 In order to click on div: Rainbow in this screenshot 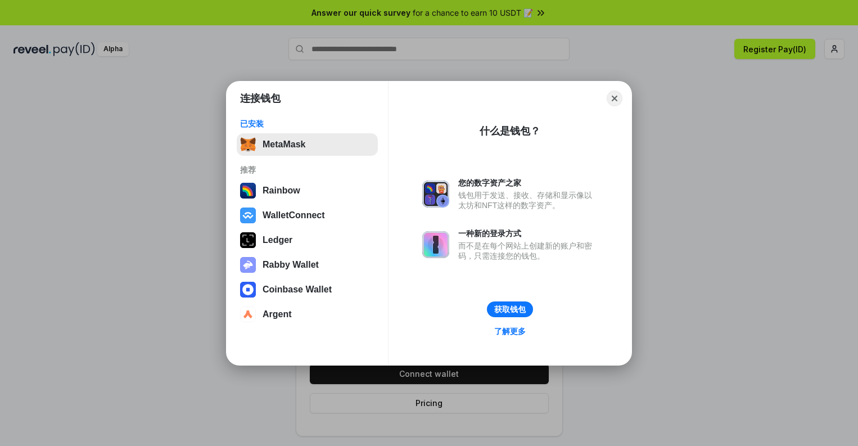, I will do `click(281, 191)`.